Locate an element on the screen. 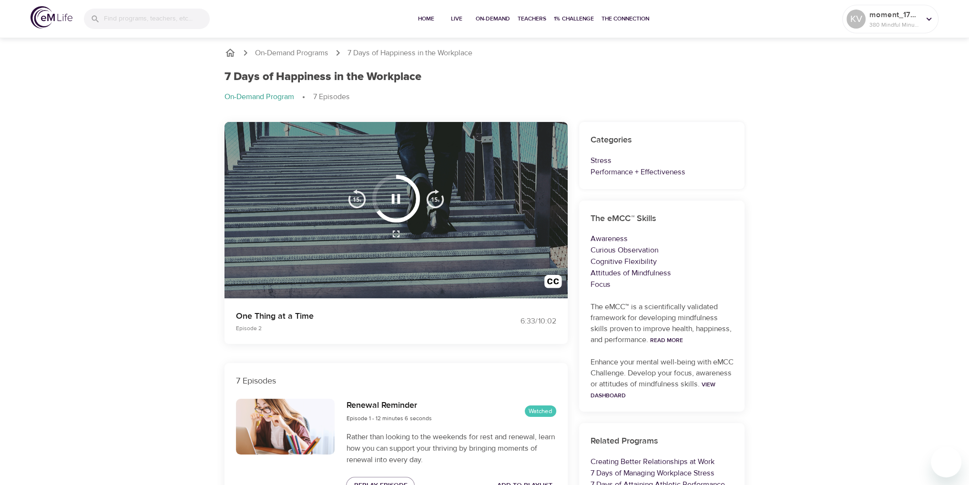  span: The Connection is located at coordinates (625, 19).